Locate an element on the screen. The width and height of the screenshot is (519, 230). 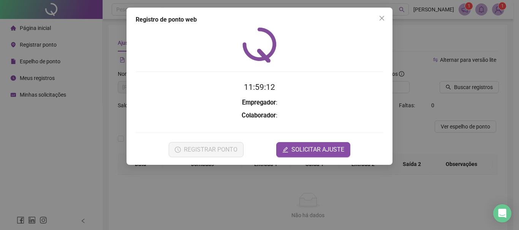
div: Registro de ponto web is located at coordinates (259, 20).